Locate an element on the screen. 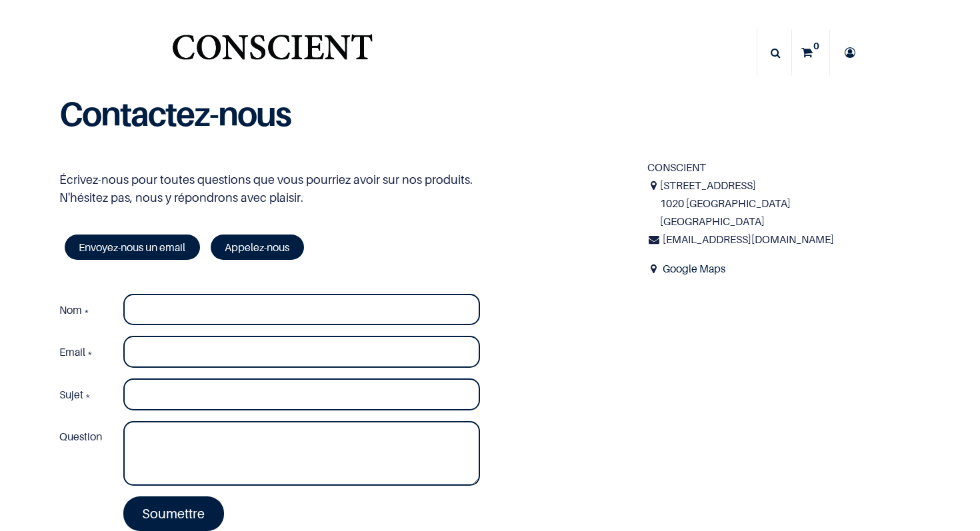 The width and height of the screenshot is (980, 531). span: Email is located at coordinates (72, 352).